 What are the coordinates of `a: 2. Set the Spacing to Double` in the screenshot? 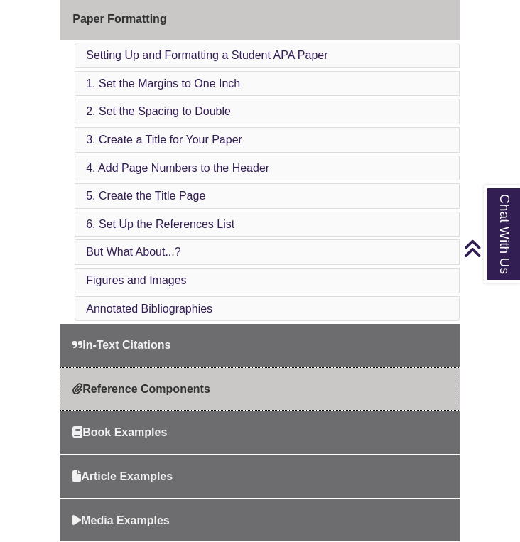 It's located at (158, 111).